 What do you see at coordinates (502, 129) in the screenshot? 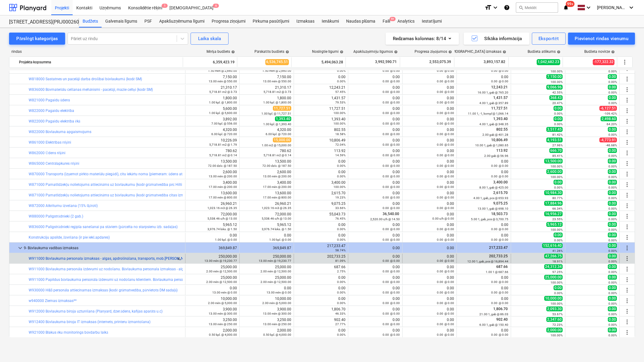
I see `span: 802.55` at bounding box center [502, 129].